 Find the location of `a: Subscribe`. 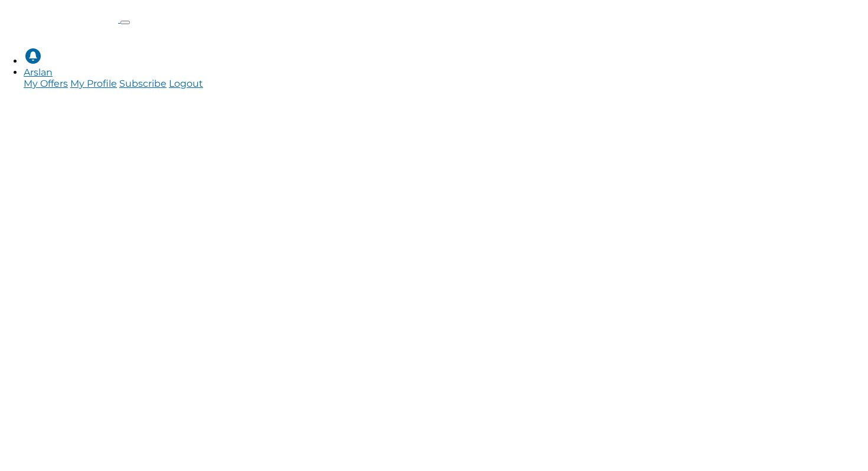

a: Subscribe is located at coordinates (143, 84).